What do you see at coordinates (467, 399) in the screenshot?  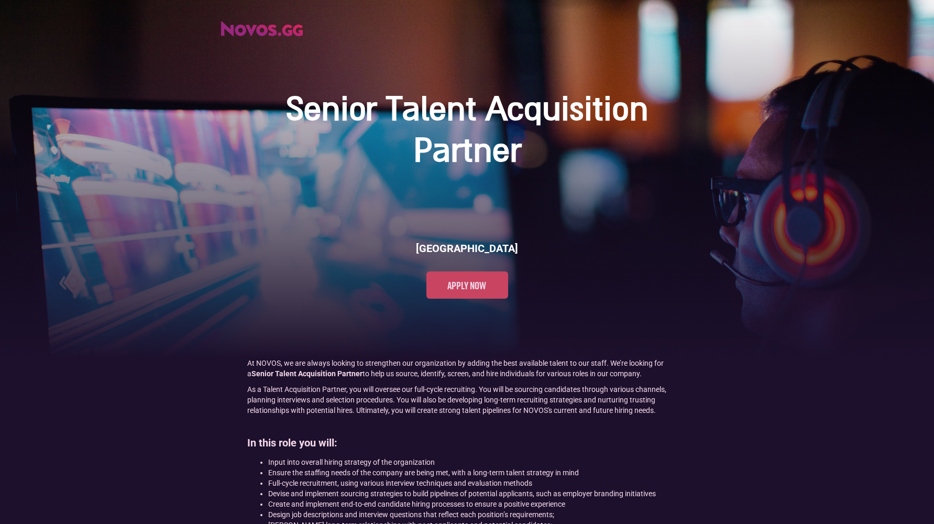 I see `p: As a Talent Acquisition Partner, you will oversee our full-cycle recruiting. You will be sourcing...` at bounding box center [467, 399].